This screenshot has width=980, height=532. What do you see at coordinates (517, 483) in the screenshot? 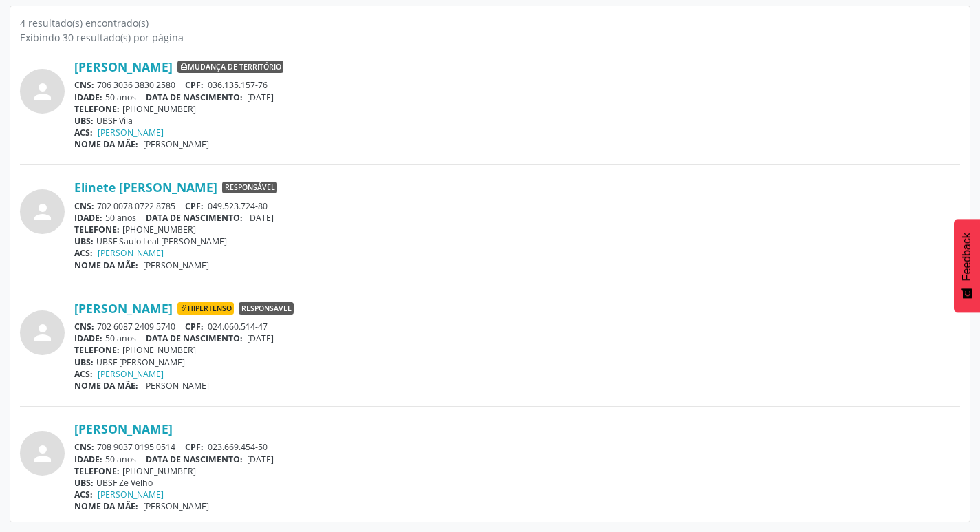
I see `div: UBSF Ze Velho` at bounding box center [517, 483].